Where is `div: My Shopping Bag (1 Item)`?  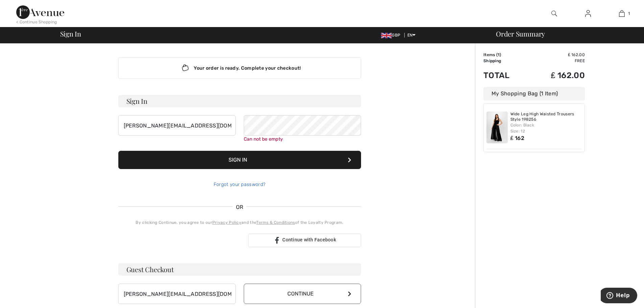
div: My Shopping Bag (1 Item) is located at coordinates (534, 94).